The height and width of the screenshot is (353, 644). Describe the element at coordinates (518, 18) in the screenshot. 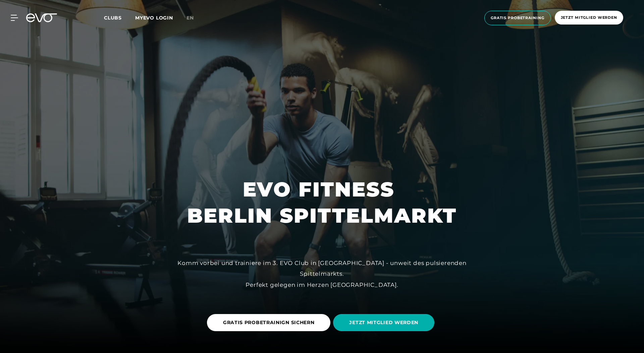

I see `a: Gratis Probetraining` at that location.